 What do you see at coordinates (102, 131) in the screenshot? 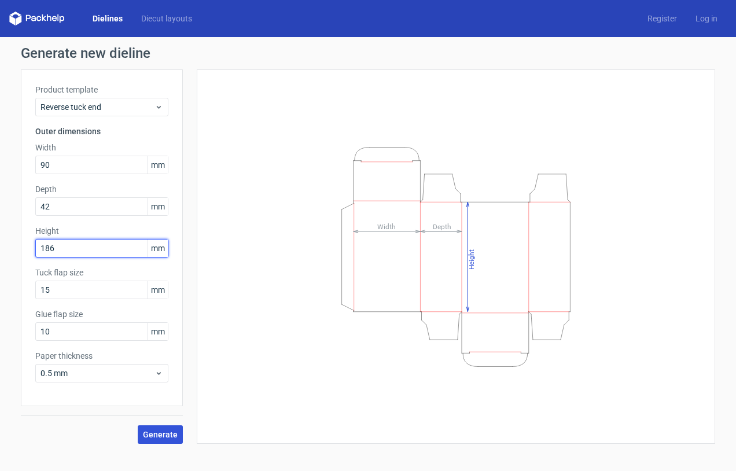
I see `h3: Outer dimensions` at bounding box center [102, 131].